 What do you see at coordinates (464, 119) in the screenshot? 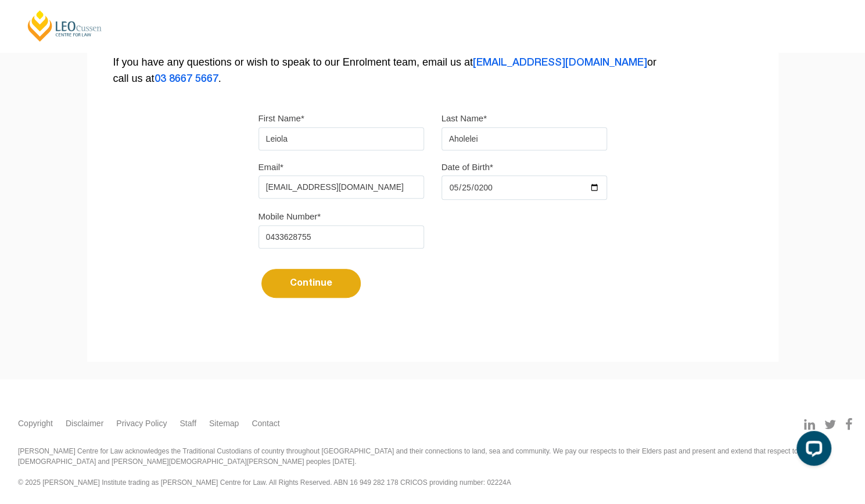
I see `label: Last Name*` at bounding box center [464, 119].